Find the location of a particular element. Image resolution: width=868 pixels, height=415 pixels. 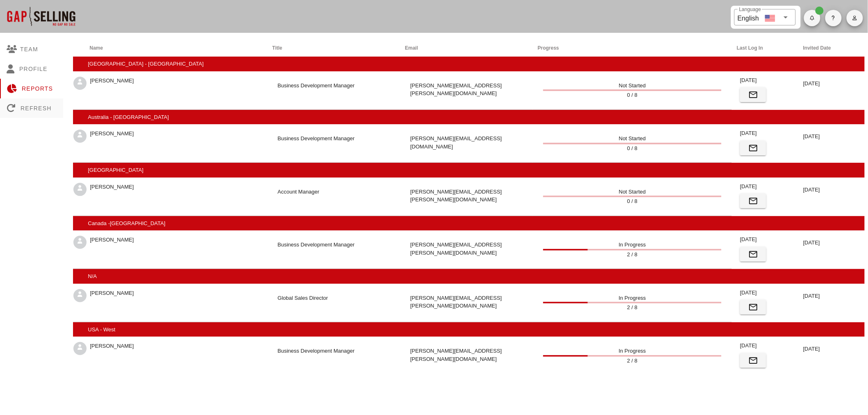

strong: Name is located at coordinates (96, 48).